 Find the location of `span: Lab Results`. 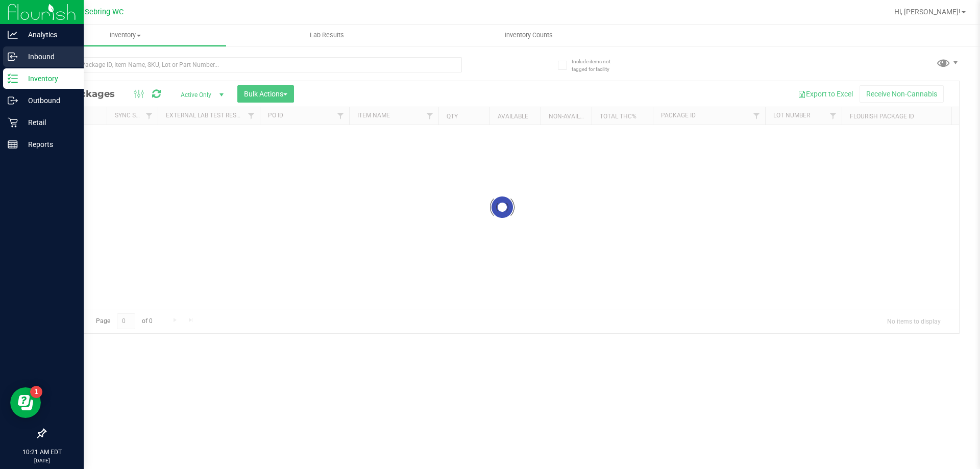

span: Lab Results is located at coordinates (327, 35).